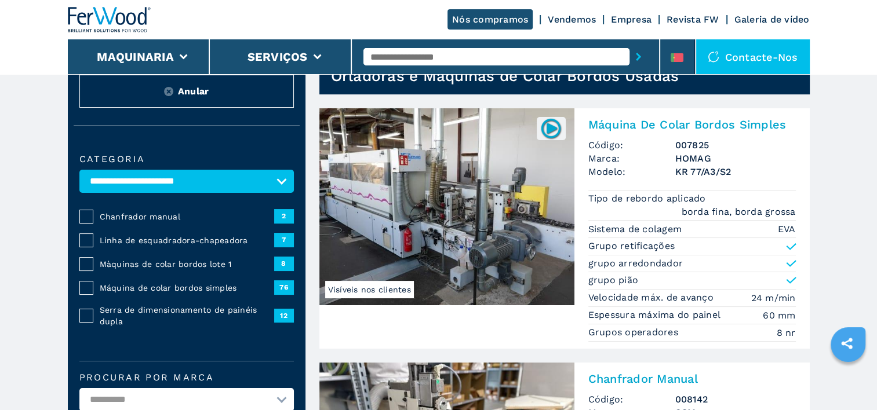 This screenshot has height=410, width=877. I want to click on h3: 008142, so click(736, 399).